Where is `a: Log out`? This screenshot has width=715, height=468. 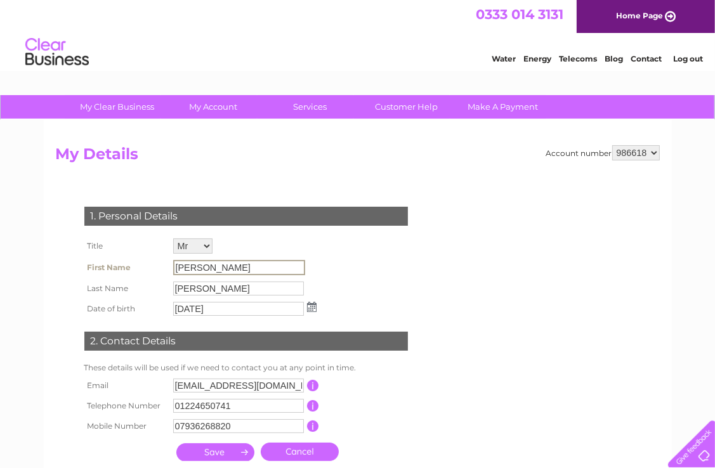
a: Log out is located at coordinates (688, 58).